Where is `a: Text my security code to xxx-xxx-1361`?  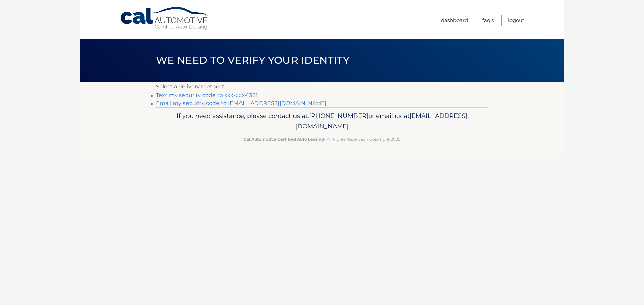 a: Text my security code to xxx-xxx-1361 is located at coordinates (206, 95).